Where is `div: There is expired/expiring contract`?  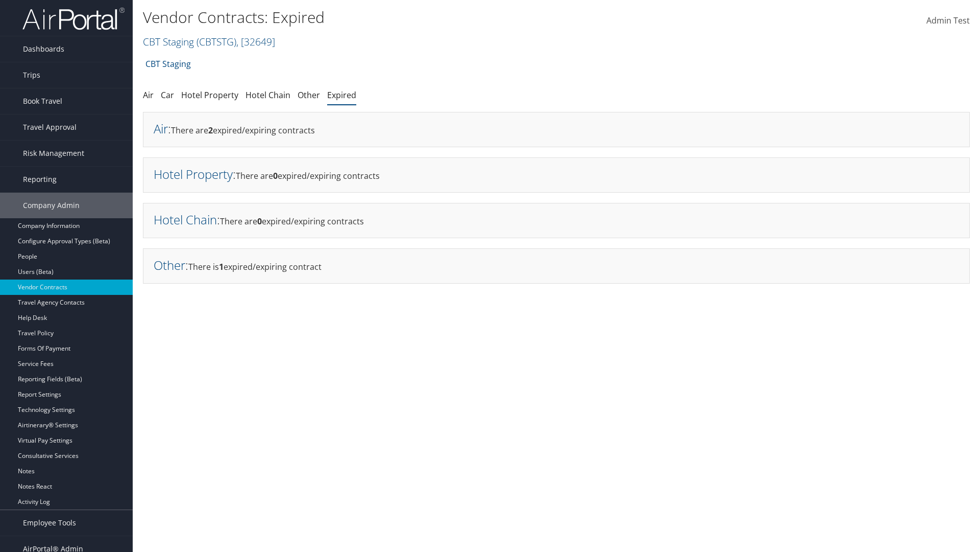
div: There is expired/expiring contract is located at coordinates (556, 266).